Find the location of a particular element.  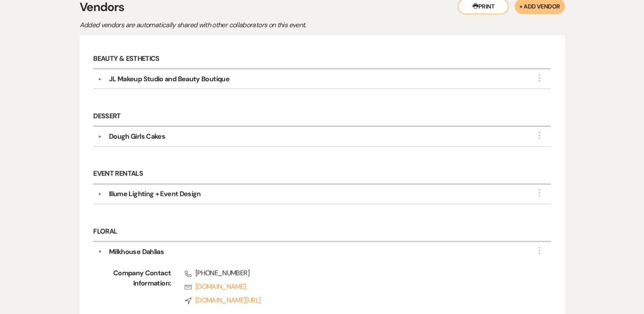

h6: Floral is located at coordinates (322, 232).